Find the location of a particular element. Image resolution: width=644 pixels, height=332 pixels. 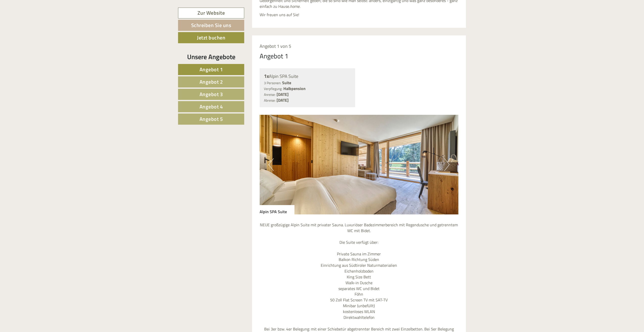

span: Angebot 2 is located at coordinates (211, 81).